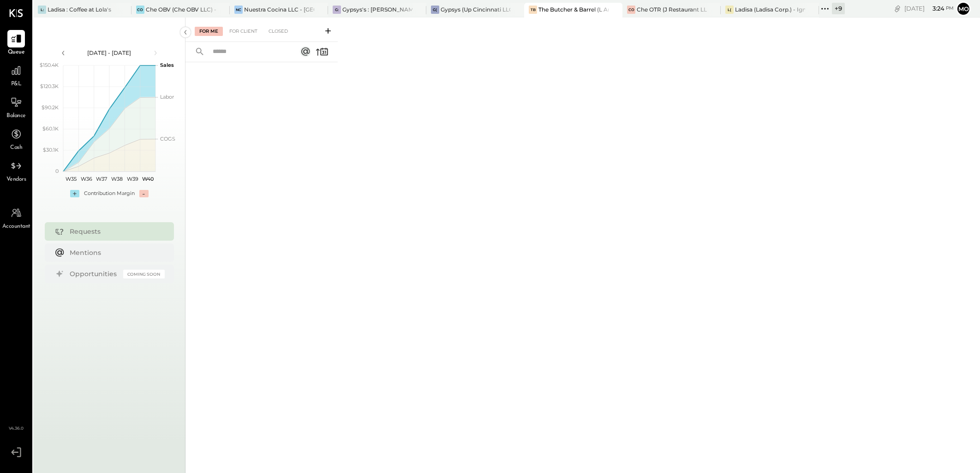 The image size is (980, 473). Describe the element at coordinates (167, 97) in the screenshot. I see `text: Labor` at that location.